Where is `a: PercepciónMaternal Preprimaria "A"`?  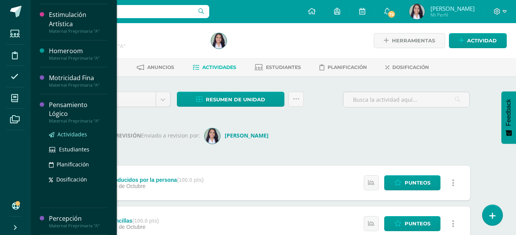 a: PercepciónMaternal Preprimaria "A" is located at coordinates (78, 221).